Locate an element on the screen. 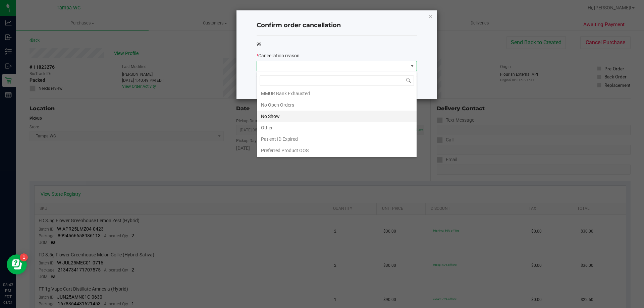 This screenshot has height=308, width=644. li: MMUR Bank Exhausted is located at coordinates (337, 93).